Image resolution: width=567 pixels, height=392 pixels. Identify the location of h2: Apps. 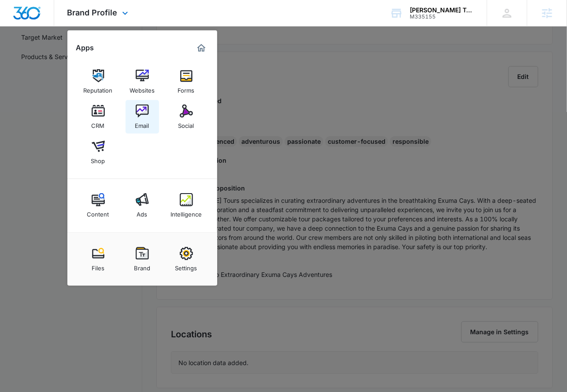
(85, 47).